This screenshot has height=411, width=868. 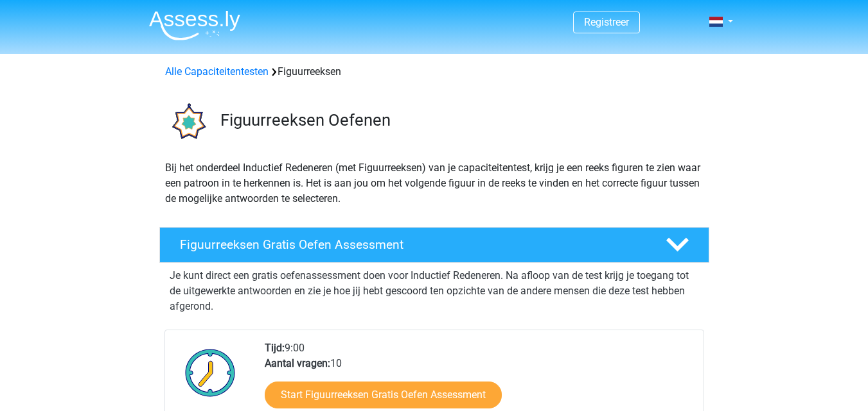 I want to click on a: Start Figuurreeksen Gratis Oefen Assessment, so click(x=383, y=396).